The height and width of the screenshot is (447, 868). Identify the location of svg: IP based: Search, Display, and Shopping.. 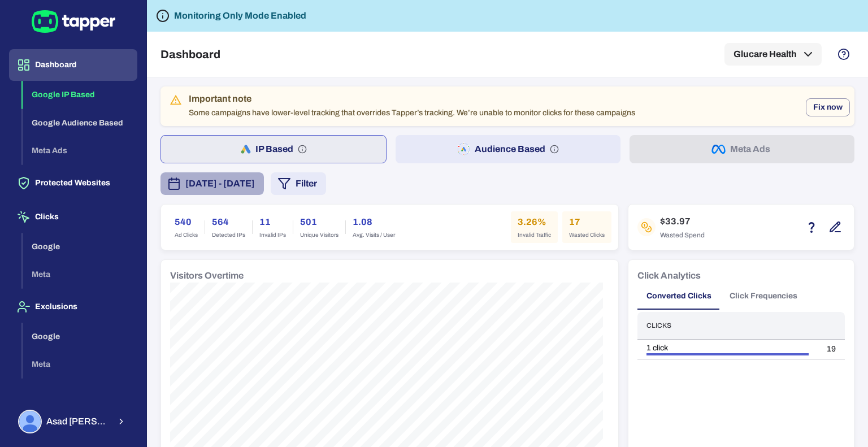
(302, 149).